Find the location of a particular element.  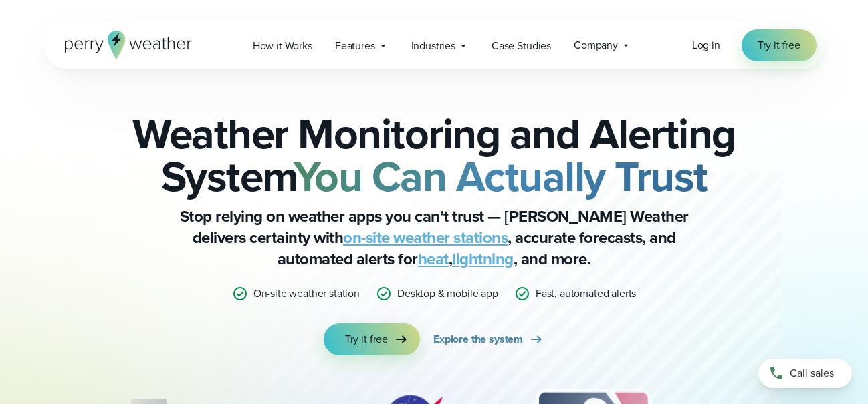

span: Explore the system is located at coordinates (478, 339).